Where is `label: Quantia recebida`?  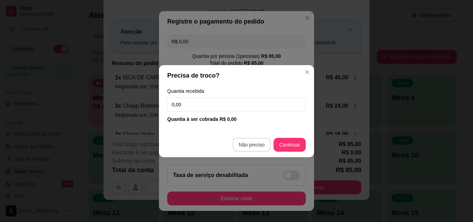
label: Quantia recebida is located at coordinates (236, 91).